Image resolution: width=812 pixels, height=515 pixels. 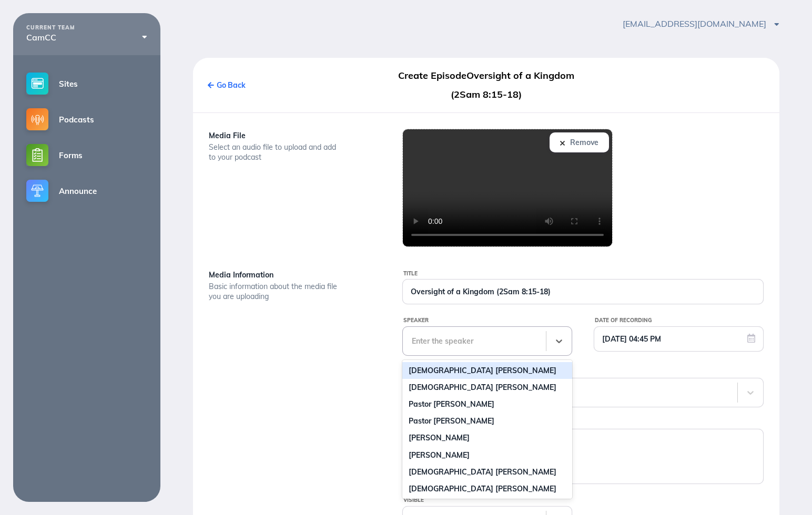 What do you see at coordinates (37, 155) in the screenshot?
I see `img: forms-small@2x.png` at bounding box center [37, 155].